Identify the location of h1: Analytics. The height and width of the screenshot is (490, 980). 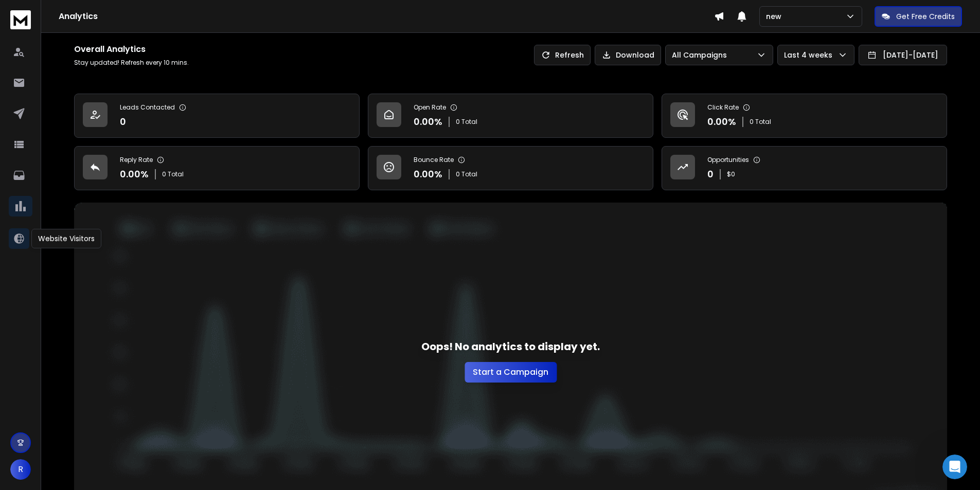
(386, 16).